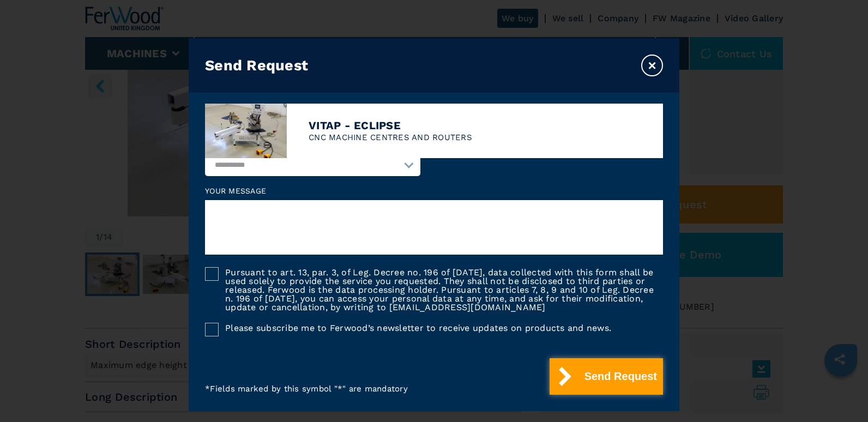  I want to click on h4: VITAP - ECLIPSE, so click(390, 125).